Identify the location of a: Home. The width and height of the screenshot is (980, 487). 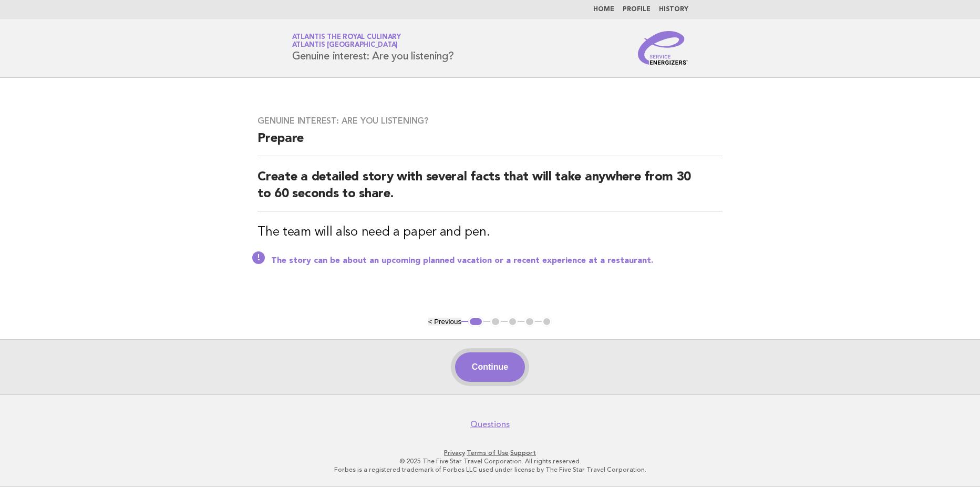
(604, 10).